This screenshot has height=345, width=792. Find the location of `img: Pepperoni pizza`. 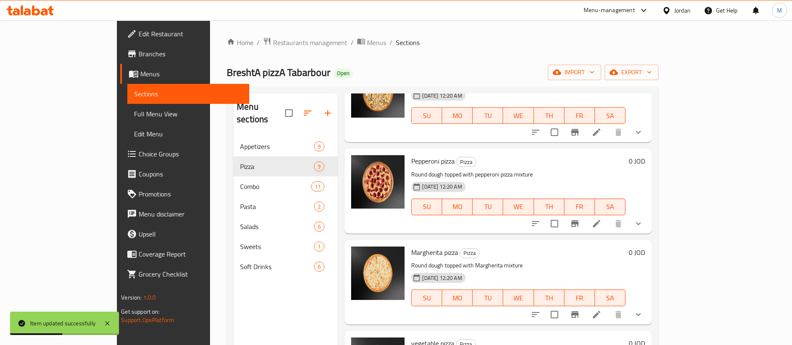

img: Pepperoni pizza is located at coordinates (378, 182).